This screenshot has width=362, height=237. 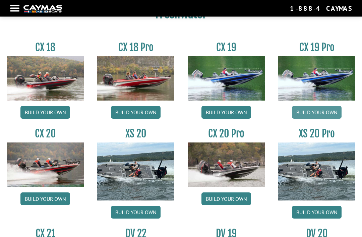 I want to click on div: 1-888-4CAYMAS, so click(x=321, y=8).